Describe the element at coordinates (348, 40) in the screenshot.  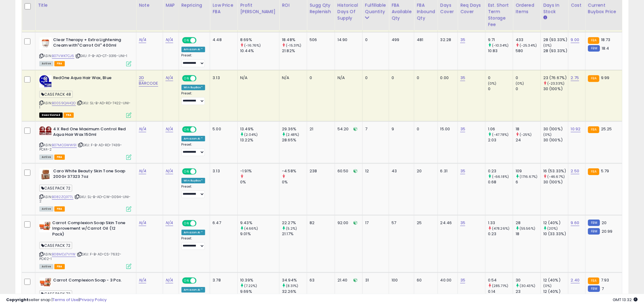
I see `div: 14.90` at that location.